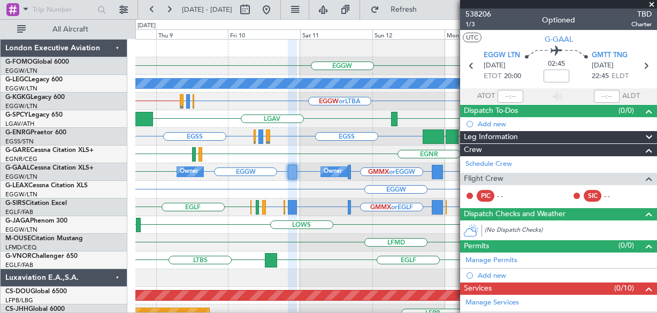  What do you see at coordinates (476, 246) in the screenshot?
I see `span: Permits` at bounding box center [476, 246].